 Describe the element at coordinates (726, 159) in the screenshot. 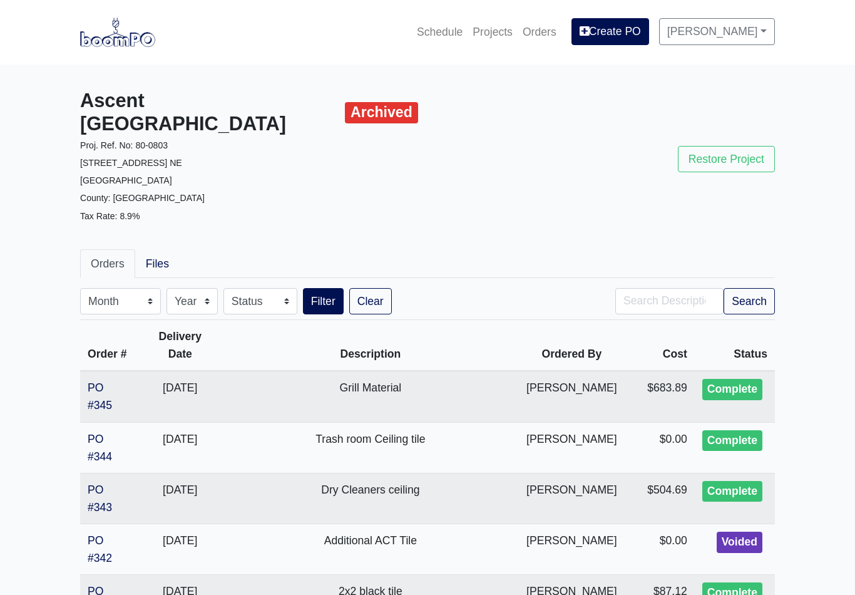

I see `button: Restore Project` at that location.